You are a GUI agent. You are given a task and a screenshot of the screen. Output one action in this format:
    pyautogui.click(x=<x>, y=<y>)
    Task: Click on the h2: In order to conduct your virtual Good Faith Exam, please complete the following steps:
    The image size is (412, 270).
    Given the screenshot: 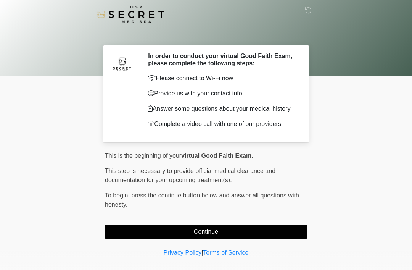 What is the action you would take?
    pyautogui.click(x=222, y=60)
    